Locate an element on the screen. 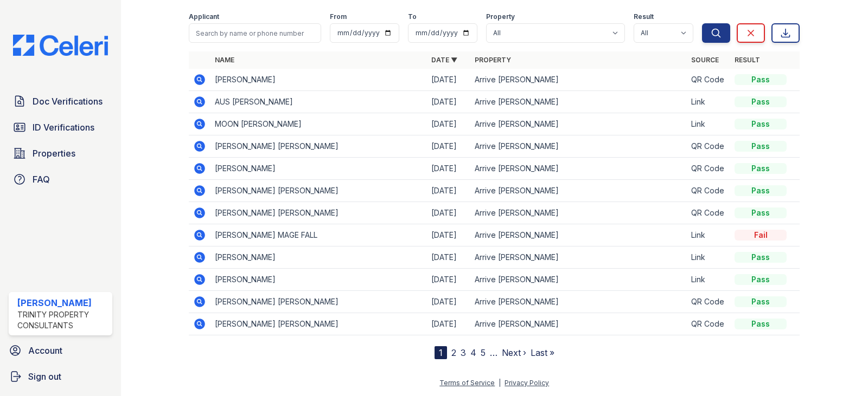  label: Result is located at coordinates (643, 17).